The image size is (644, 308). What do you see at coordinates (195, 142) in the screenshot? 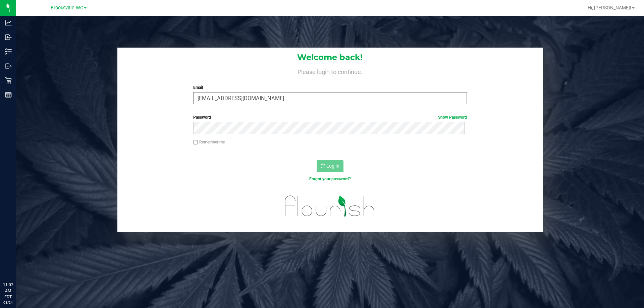
I see `input: Remember me` at bounding box center [195, 142].